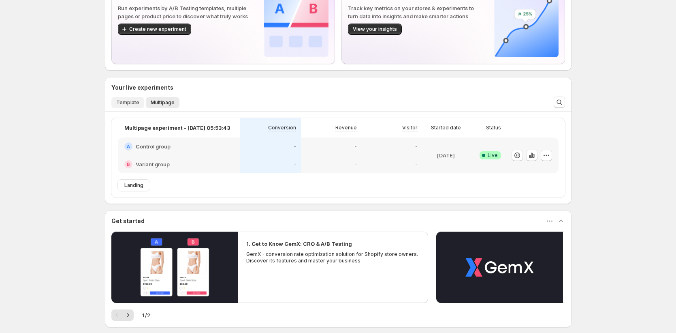 Image resolution: width=676 pixels, height=333 pixels. What do you see at coordinates (334, 257) in the screenshot?
I see `p: GemX - conversion rate optimization solution for Shopify store owners. Discover its features and ...` at bounding box center [334, 257].